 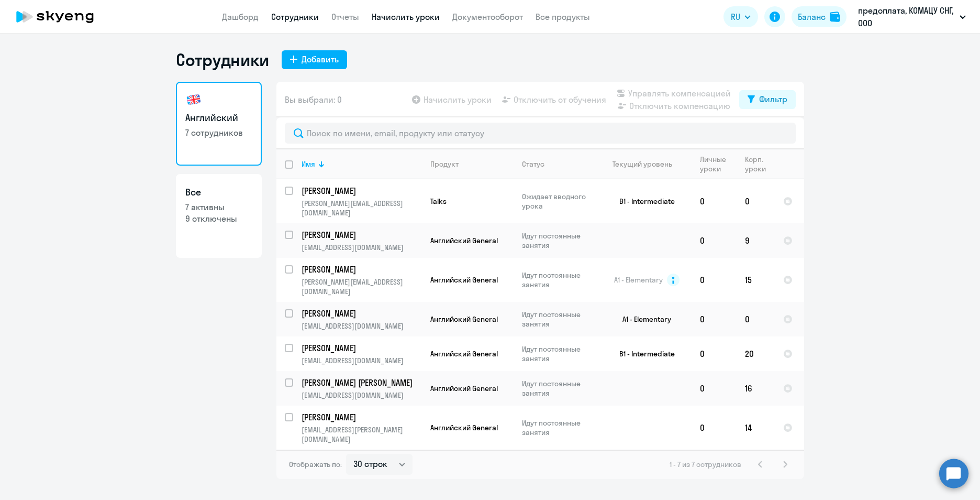 I want to click on a: Все7 активны9 отключены, so click(x=219, y=216).